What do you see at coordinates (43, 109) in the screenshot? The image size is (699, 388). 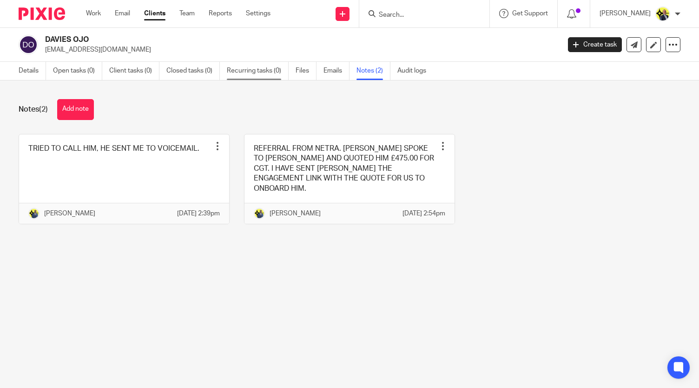 I see `span: (2)` at bounding box center [43, 109].